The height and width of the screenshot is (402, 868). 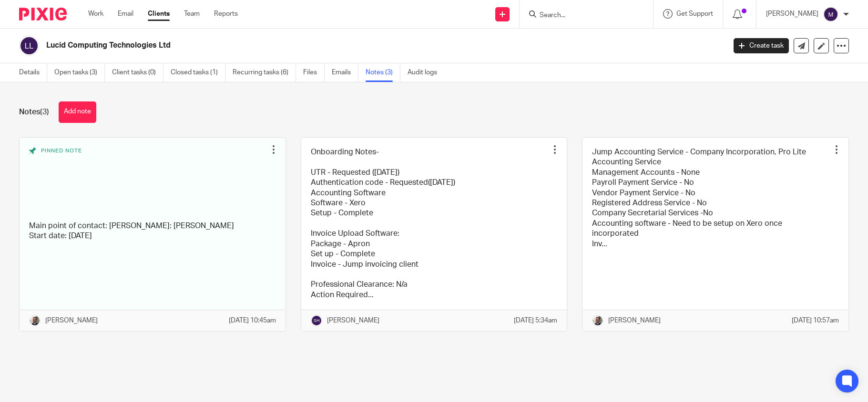 What do you see at coordinates (159, 14) in the screenshot?
I see `a: Clients` at bounding box center [159, 14].